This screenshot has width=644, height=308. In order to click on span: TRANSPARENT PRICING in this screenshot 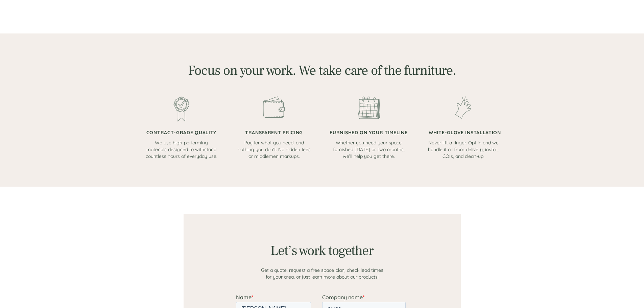, I will do `click(274, 133)`.